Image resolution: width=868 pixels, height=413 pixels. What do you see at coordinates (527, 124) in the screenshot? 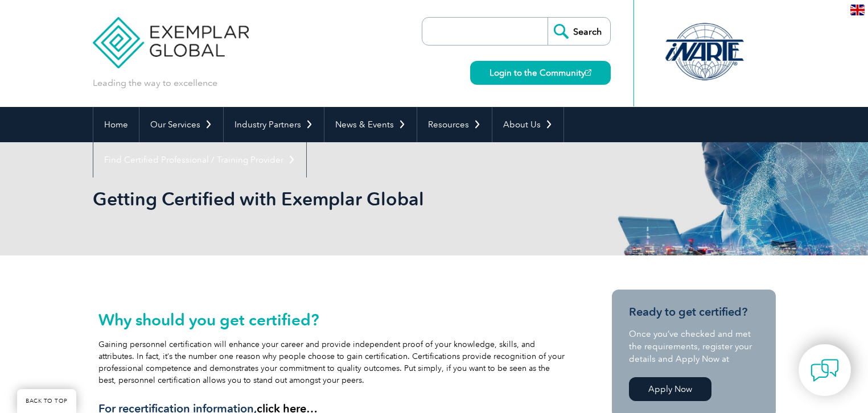
I see `a: About Us` at bounding box center [527, 124].